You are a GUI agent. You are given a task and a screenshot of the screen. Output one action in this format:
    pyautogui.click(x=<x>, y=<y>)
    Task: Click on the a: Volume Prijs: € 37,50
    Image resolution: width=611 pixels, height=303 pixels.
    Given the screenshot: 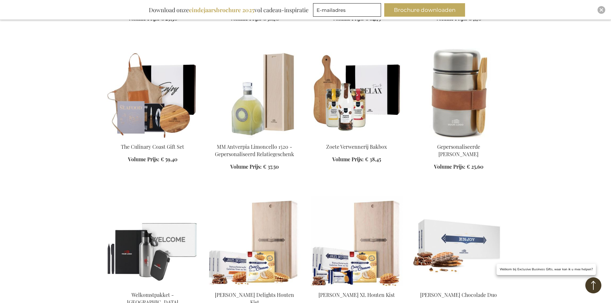 What is the action you would take?
    pyautogui.click(x=255, y=167)
    